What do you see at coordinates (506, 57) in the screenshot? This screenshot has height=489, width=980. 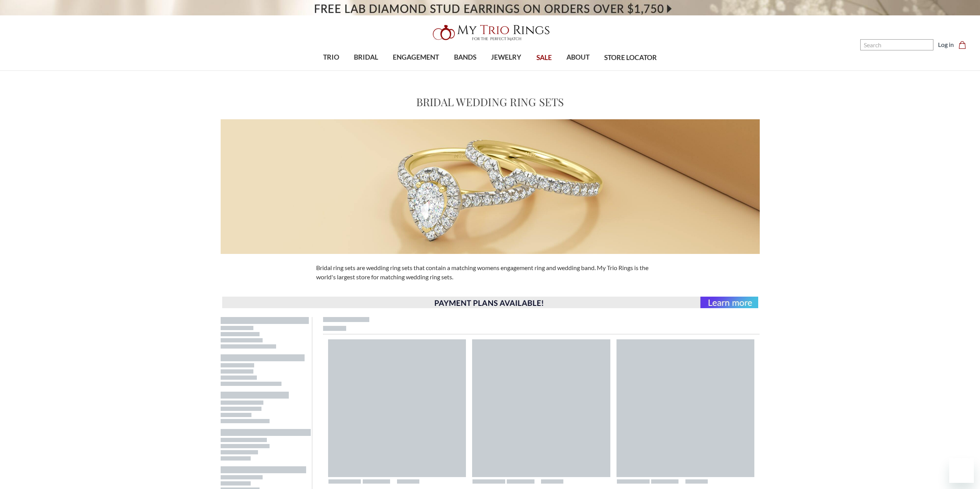 I see `a: JEWELRY` at bounding box center [506, 57].